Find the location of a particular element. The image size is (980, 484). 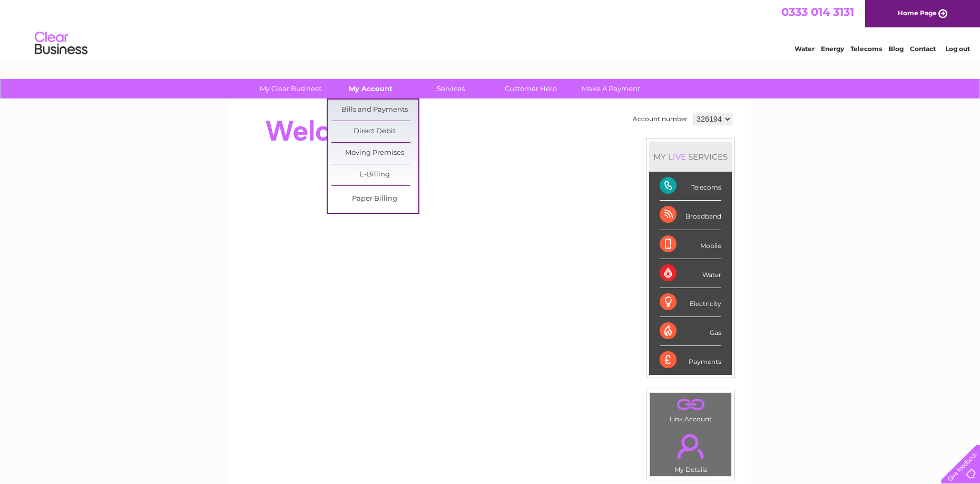

div: LIVE is located at coordinates (677, 156).